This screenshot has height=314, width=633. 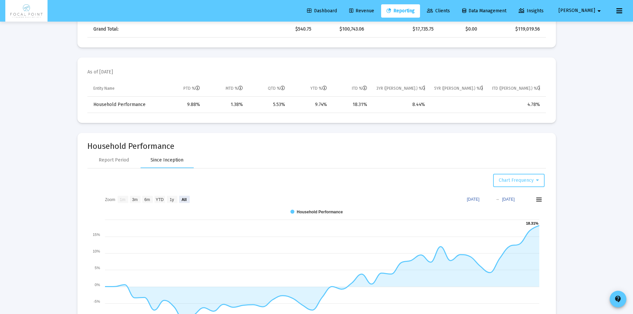 I want to click on td: Column ITD (Ann.) %, so click(x=516, y=89).